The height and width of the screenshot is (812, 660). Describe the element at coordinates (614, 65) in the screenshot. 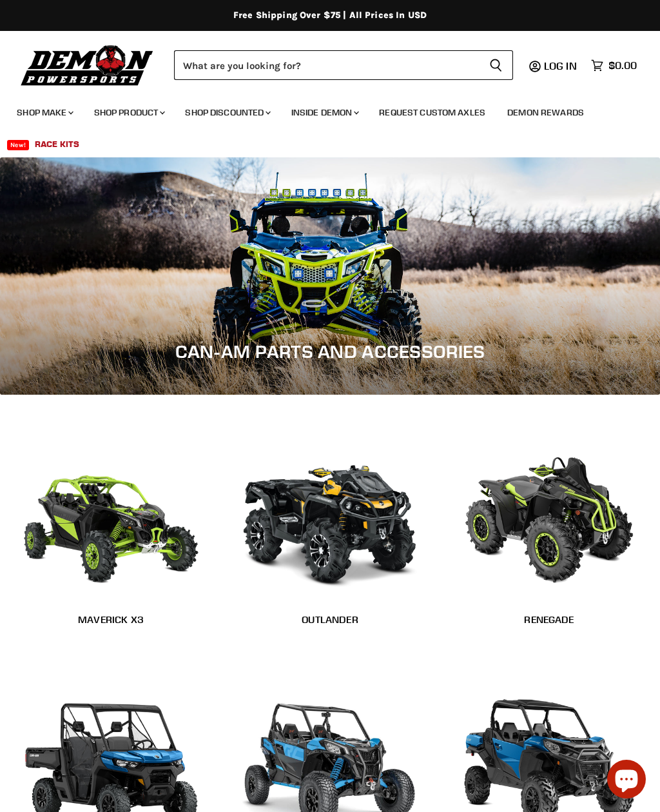

I see `a: $0.00` at that location.